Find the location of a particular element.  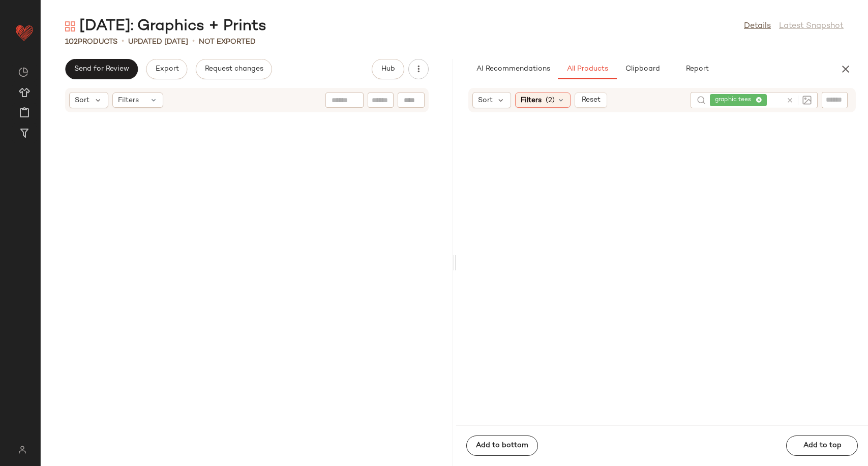

button: Hub is located at coordinates (388, 69).